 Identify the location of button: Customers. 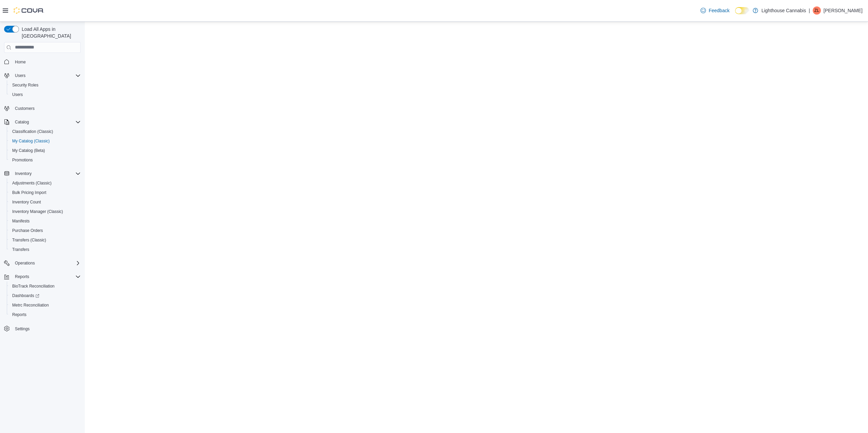
(42, 108).